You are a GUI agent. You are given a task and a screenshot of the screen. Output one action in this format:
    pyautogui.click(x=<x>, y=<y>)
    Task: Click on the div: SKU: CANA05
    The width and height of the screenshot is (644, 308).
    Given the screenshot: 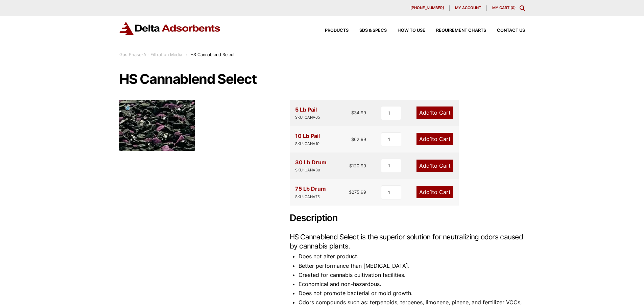 What is the action you would take?
    pyautogui.click(x=308, y=117)
    